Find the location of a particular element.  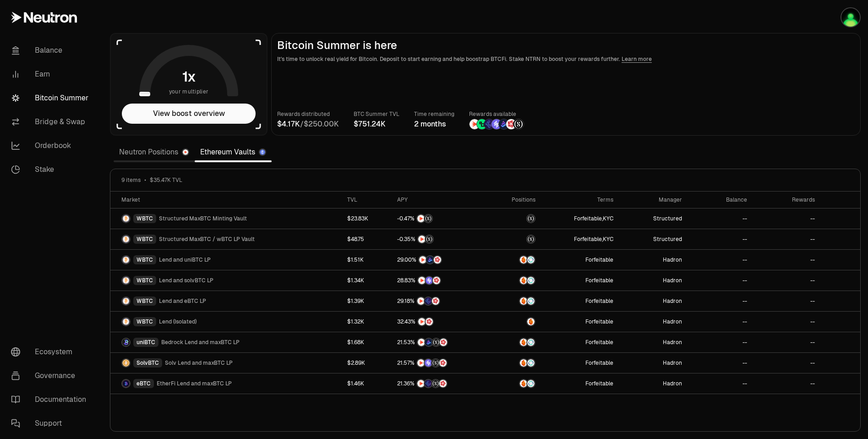

button: NTRNMars Fragments is located at coordinates (439, 322).